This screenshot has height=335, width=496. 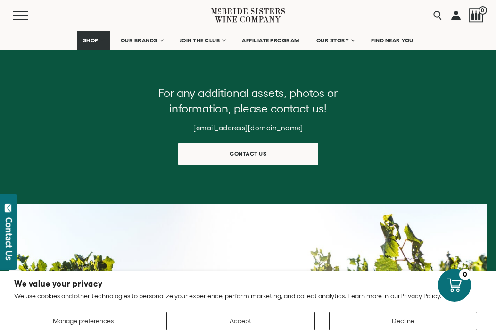 I want to click on p: For any additional assets, photos or information, please contact us!, so click(x=248, y=101).